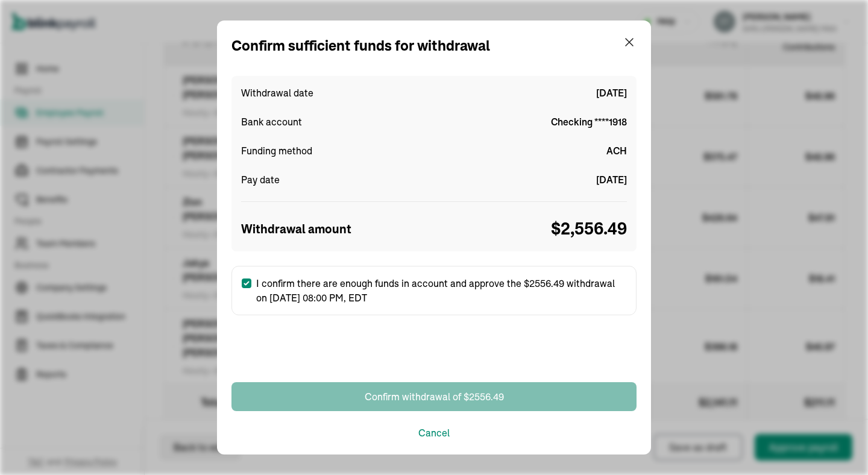  What do you see at coordinates (617, 151) in the screenshot?
I see `span: ACH` at bounding box center [617, 151].